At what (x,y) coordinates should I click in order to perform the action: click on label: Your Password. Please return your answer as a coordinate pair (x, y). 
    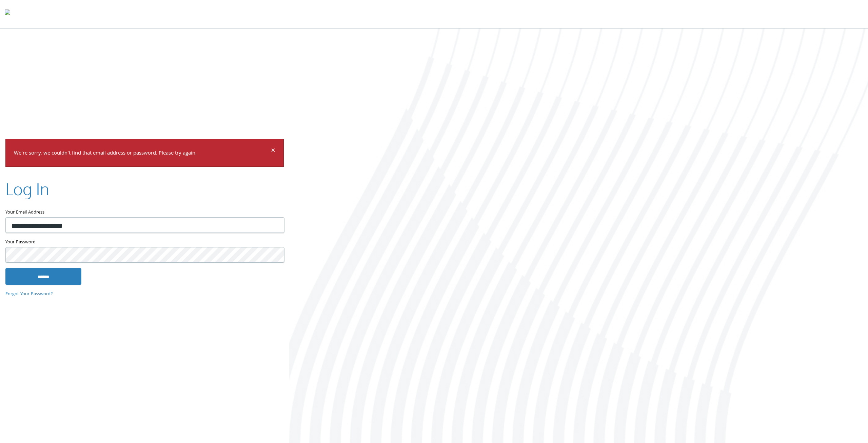
    Looking at the image, I should click on (144, 242).